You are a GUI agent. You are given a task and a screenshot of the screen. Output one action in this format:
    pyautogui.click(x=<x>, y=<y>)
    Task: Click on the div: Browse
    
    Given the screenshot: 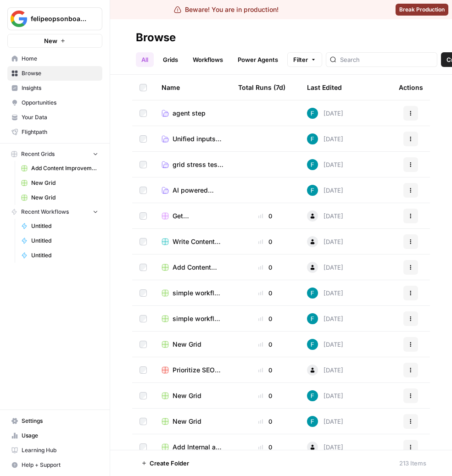 What is the action you would take?
    pyautogui.click(x=155, y=38)
    